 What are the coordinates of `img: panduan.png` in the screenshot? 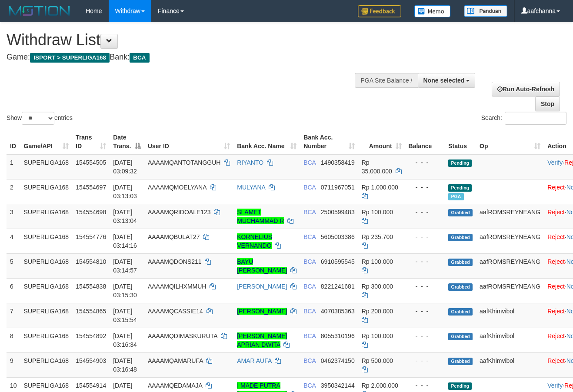 It's located at (486, 11).